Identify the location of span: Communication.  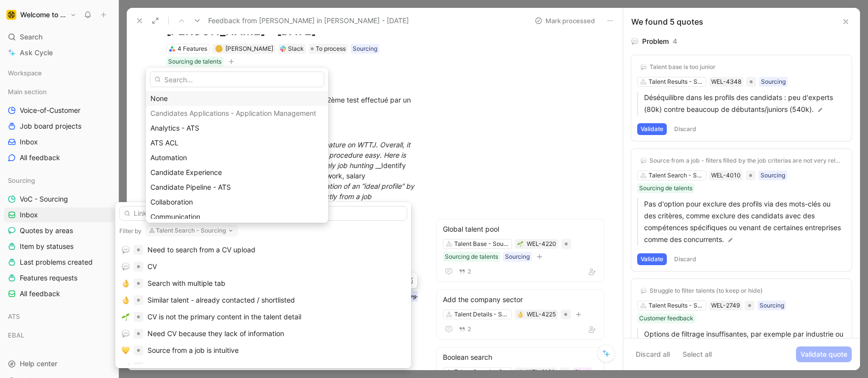
(175, 216).